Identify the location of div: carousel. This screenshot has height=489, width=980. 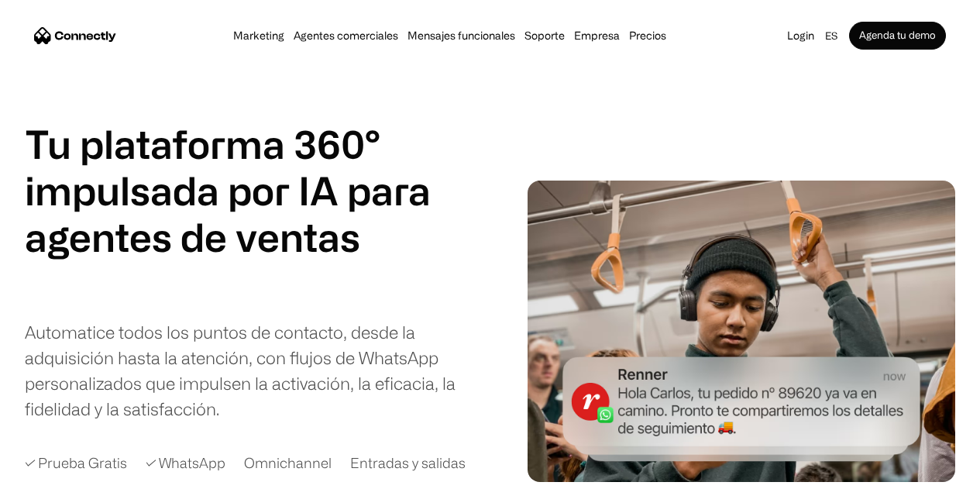
(203, 260).